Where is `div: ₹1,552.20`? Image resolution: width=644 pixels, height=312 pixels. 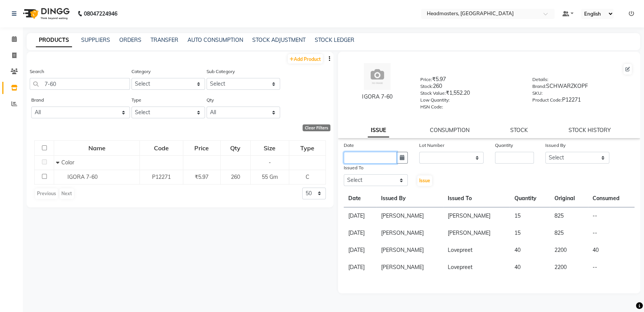 div: ₹1,552.20 is located at coordinates (471, 95).